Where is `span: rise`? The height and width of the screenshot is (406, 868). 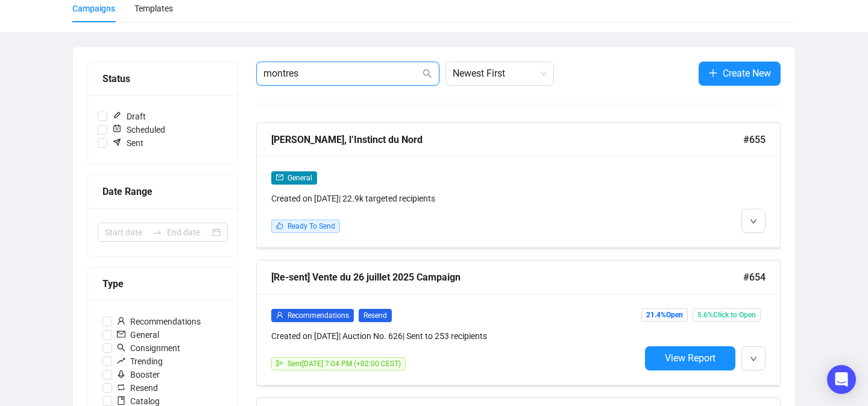
span: rise is located at coordinates (121, 361).